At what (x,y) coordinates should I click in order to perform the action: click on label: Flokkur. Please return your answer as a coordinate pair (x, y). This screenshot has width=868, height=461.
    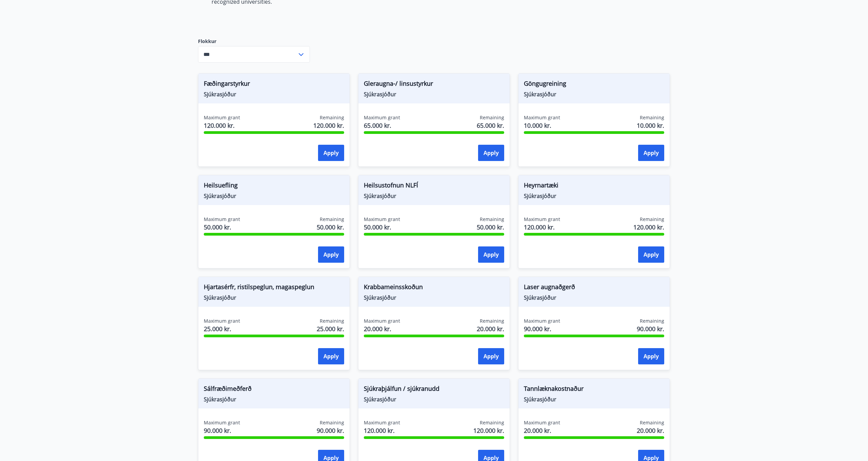
    Looking at the image, I should click on (254, 41).